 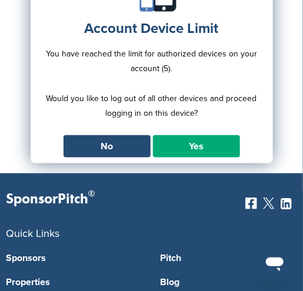 I want to click on img: Twitter, so click(x=269, y=204).